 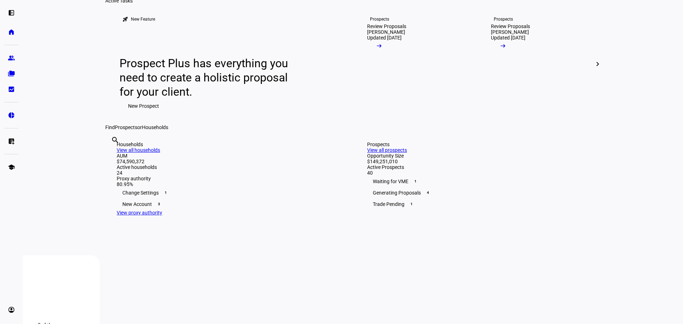 I want to click on div: New Feature, so click(x=143, y=19).